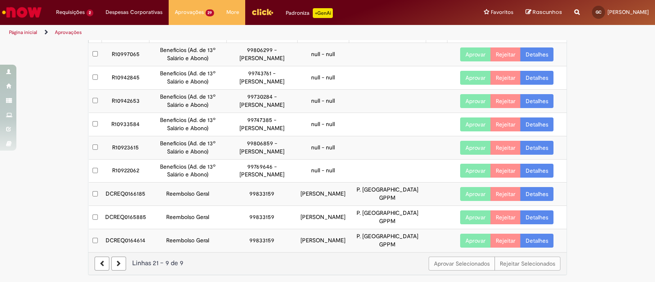 The width and height of the screenshot is (655, 282). What do you see at coordinates (126, 217) in the screenshot?
I see `td: DCREQ0165885` at bounding box center [126, 217].